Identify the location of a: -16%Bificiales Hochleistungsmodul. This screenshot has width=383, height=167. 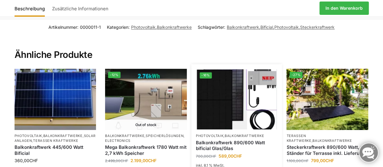
(236, 99).